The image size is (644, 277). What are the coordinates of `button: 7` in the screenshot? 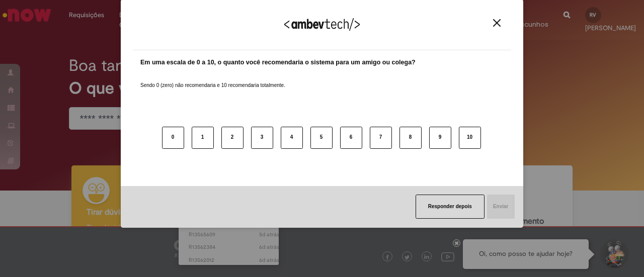 It's located at (381, 138).